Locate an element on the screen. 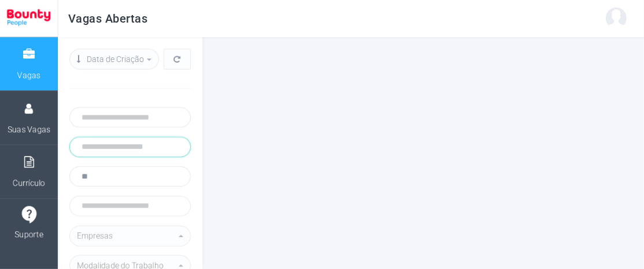  img: Imagem do logo da bounty people. is located at coordinates (28, 18).